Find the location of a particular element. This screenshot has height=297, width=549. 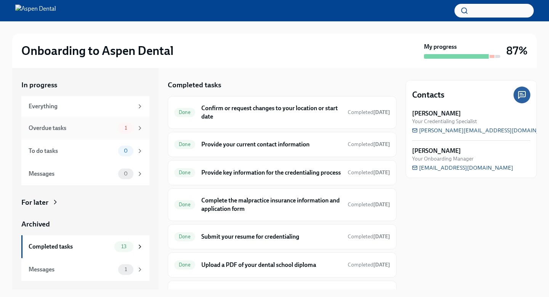

div: Overdue tasks is located at coordinates (72, 128).